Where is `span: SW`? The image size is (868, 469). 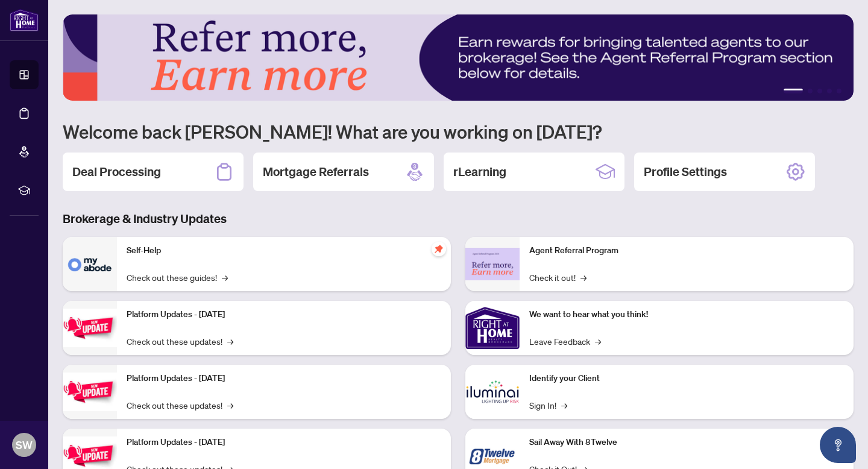 span: SW is located at coordinates (24, 445).